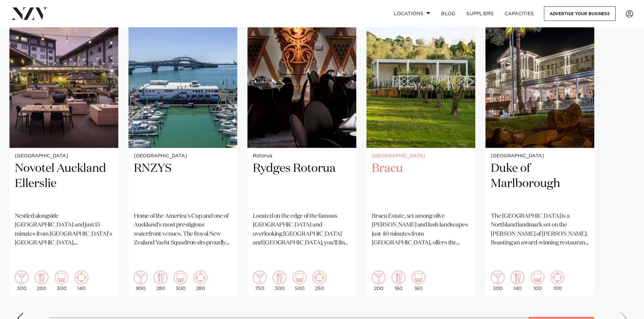  Describe the element at coordinates (540, 184) in the screenshot. I see `h2: Duke of Marlborough` at that location.